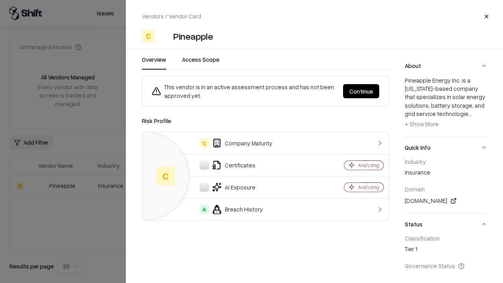 The height and width of the screenshot is (283, 503). I want to click on button: About, so click(446, 66).